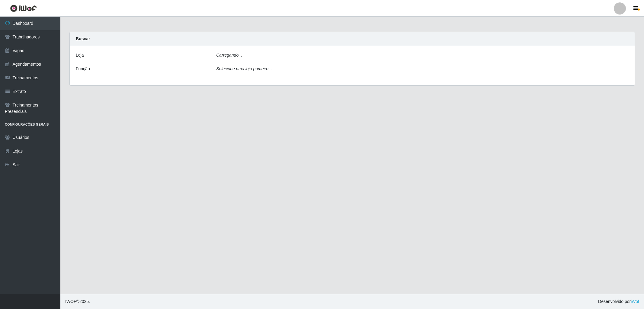 The height and width of the screenshot is (309, 644). Describe the element at coordinates (83, 39) in the screenshot. I see `strong: Buscar` at that location.